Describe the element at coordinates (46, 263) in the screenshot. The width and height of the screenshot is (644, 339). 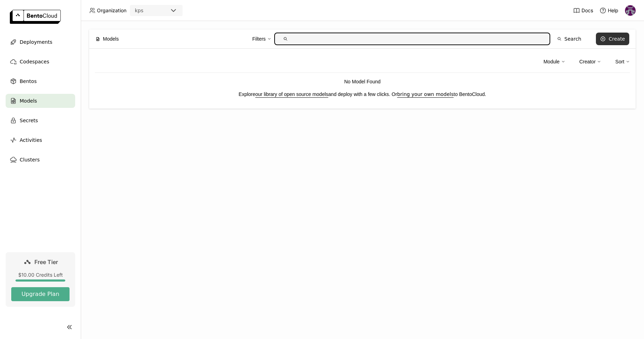
I see `span: Free Tier` at that location.